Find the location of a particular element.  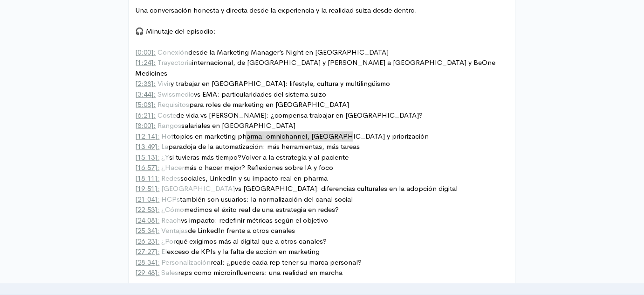

span: Personalización is located at coordinates (186, 261).